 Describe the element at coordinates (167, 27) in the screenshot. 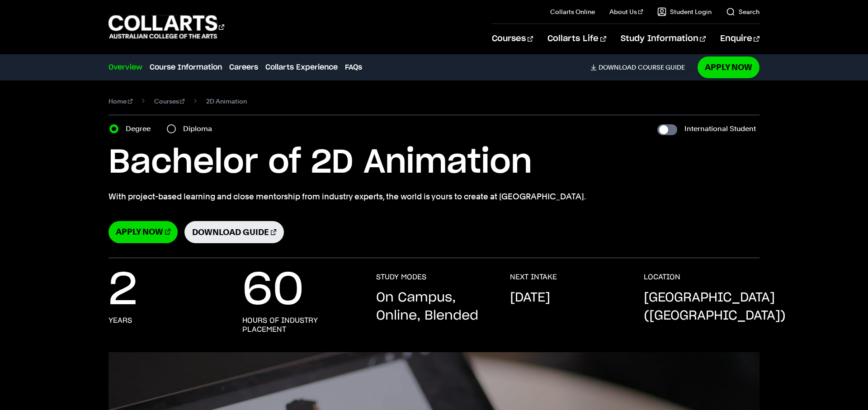

I see `div: Go to homepage` at that location.